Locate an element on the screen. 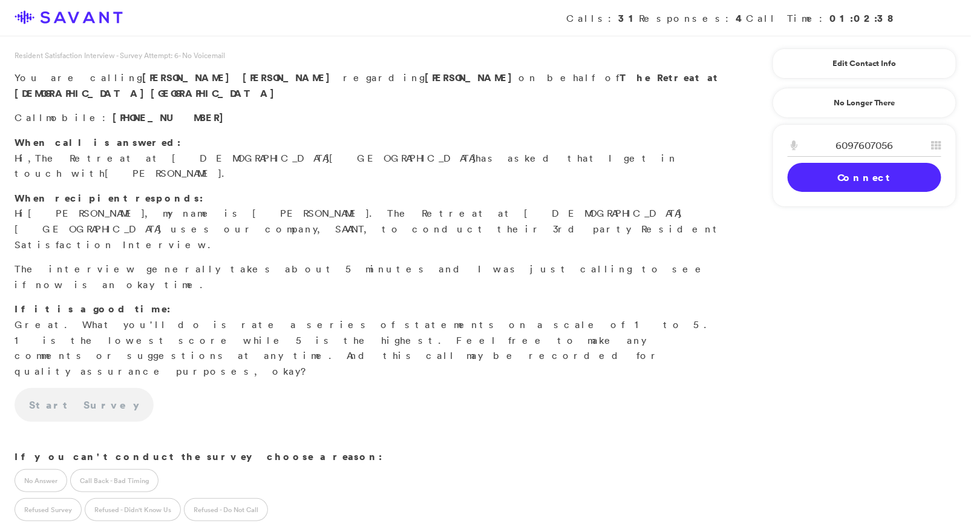 The height and width of the screenshot is (523, 971). label: Refused Survey is located at coordinates (48, 509).